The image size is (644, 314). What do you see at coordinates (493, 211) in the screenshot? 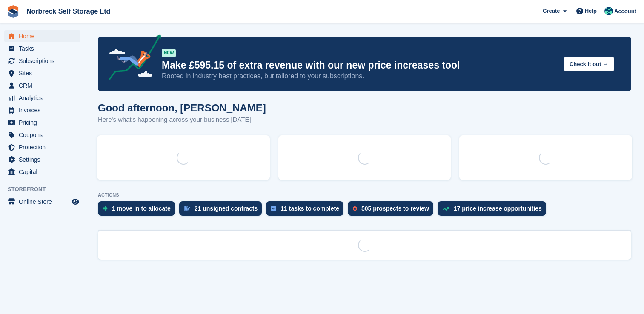
I see `a: 17 price increase opportunities` at bounding box center [493, 211].